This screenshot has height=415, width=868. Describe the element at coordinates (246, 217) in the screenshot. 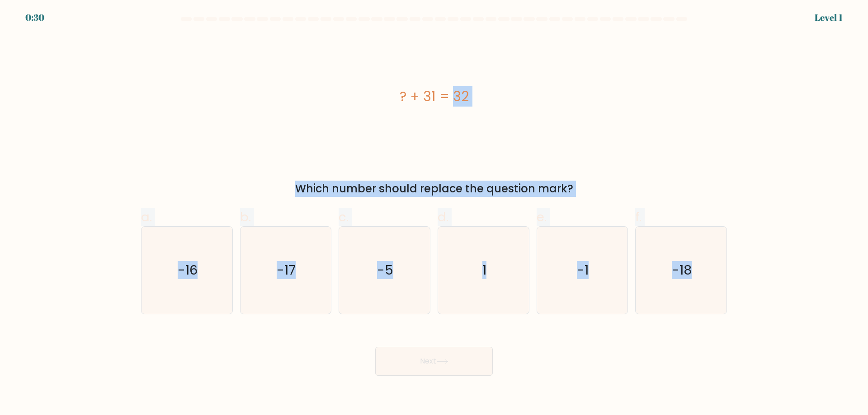

I see `span: b.` at that location.